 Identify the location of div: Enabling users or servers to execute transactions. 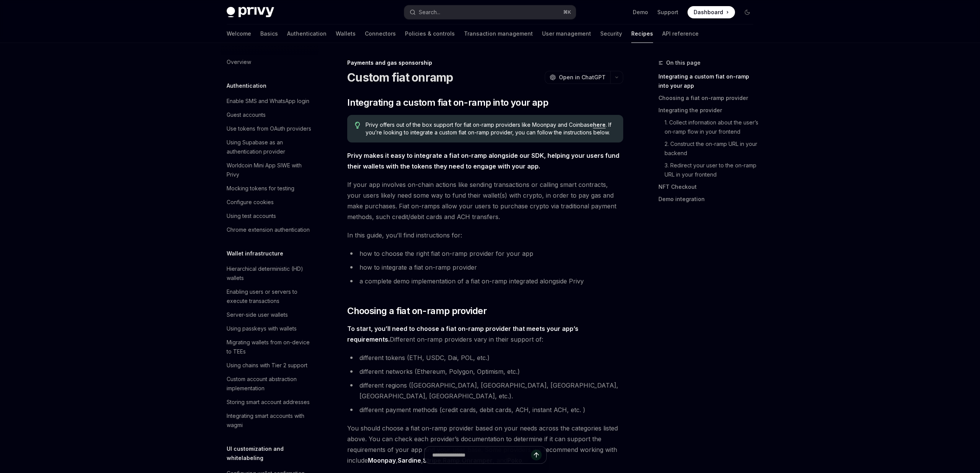
(270, 296).